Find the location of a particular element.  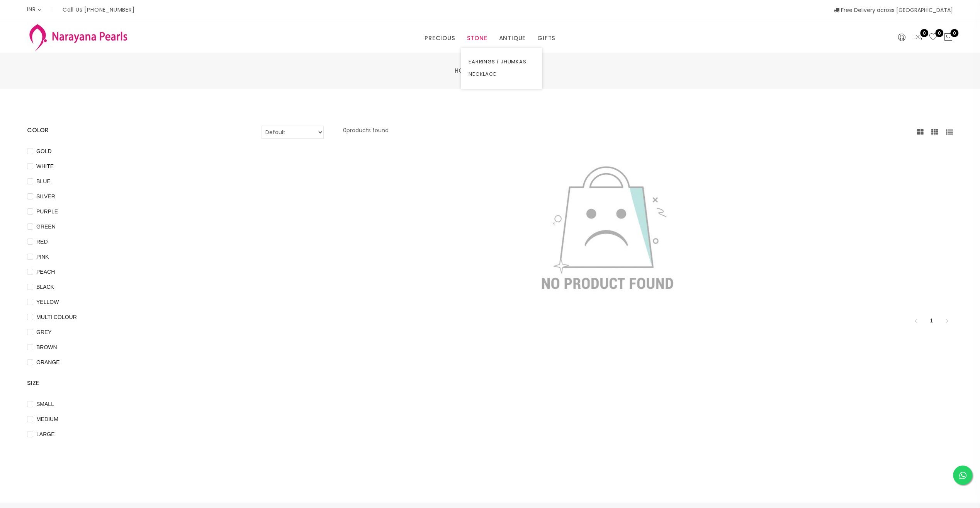

span: BLUE is located at coordinates (43, 181).